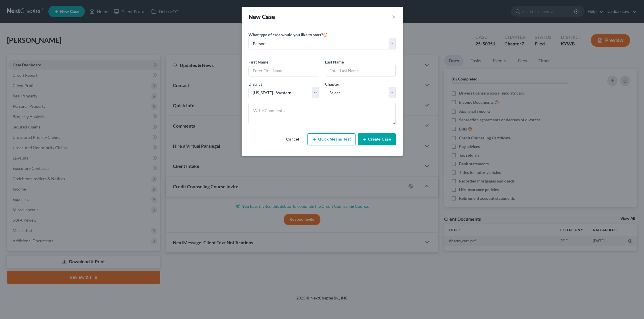 The height and width of the screenshot is (319, 644). Describe the element at coordinates (262, 17) in the screenshot. I see `strong: New Case` at that location.